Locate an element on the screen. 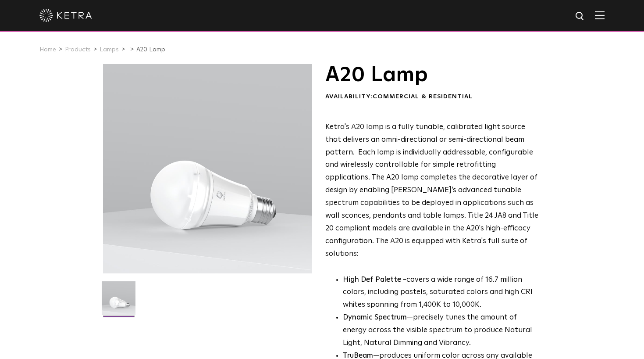 This screenshot has height=359, width=644. img: A20-Lamp-2021-Web-Square is located at coordinates (118, 302).